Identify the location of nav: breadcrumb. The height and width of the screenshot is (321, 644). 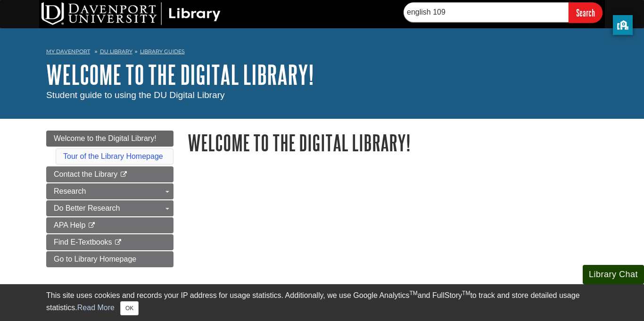
(322, 53).